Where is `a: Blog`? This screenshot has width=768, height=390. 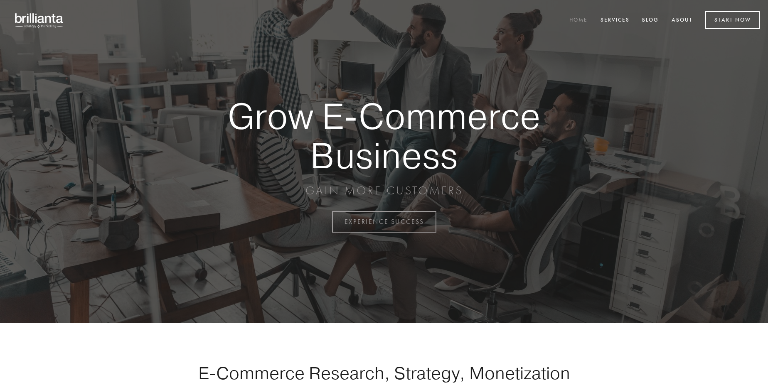
a: Blog is located at coordinates (651, 20).